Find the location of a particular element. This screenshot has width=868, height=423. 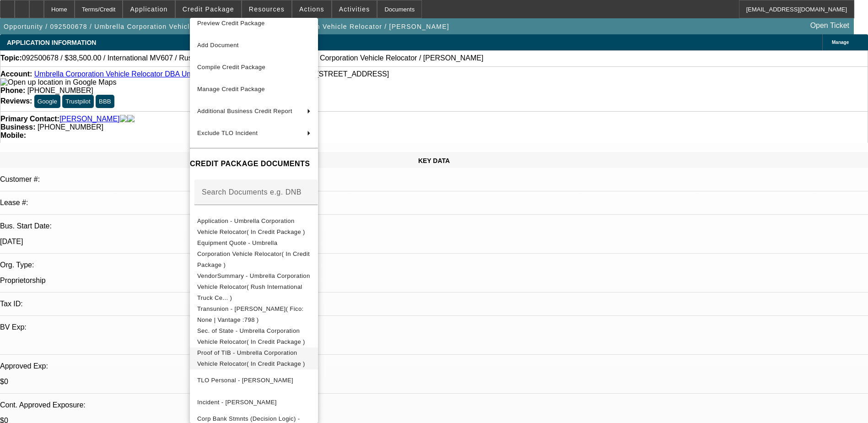

button: Application - Umbrella Corporation Vehicle Relocator( In Credit Package ) is located at coordinates (254, 226).